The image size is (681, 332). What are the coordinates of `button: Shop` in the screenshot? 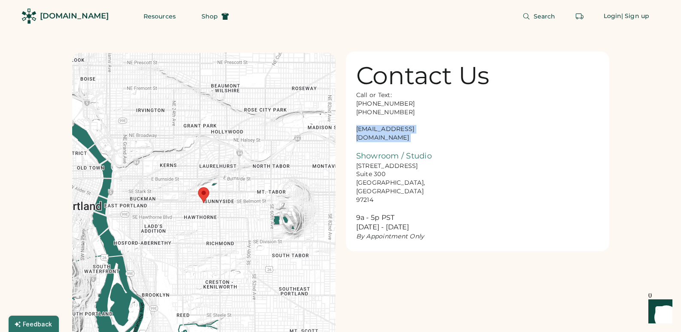 It's located at (215, 16).